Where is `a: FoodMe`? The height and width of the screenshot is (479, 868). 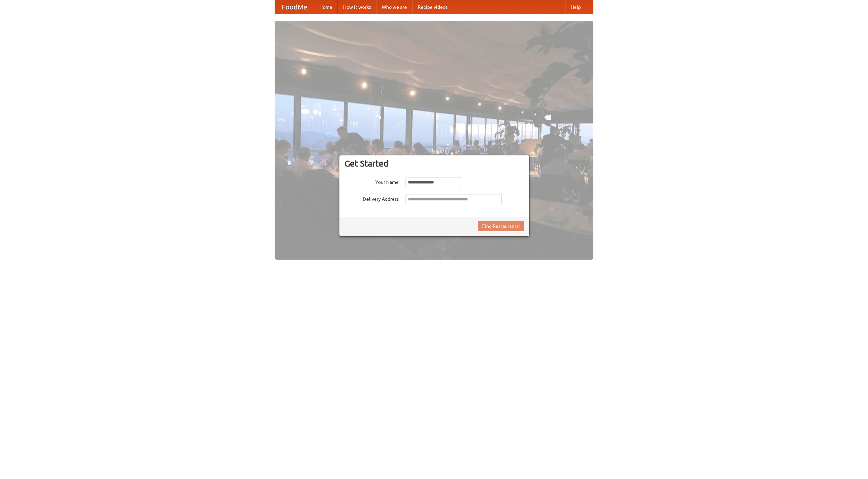
a: FoodMe is located at coordinates (295, 7).